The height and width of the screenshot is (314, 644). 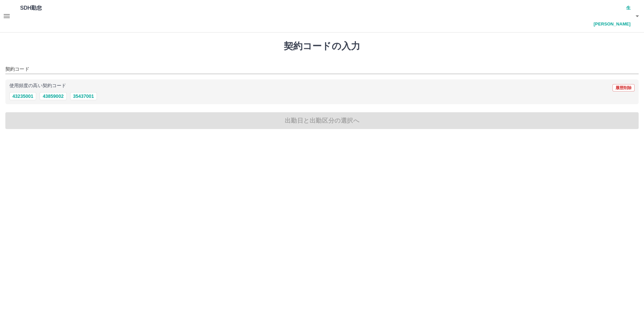 What do you see at coordinates (624, 88) in the screenshot?
I see `button: 履歴削除` at bounding box center [624, 88].